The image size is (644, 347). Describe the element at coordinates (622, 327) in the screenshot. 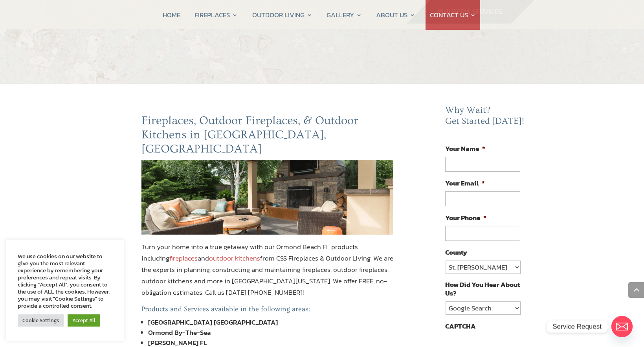

I see `a: Email` at that location.